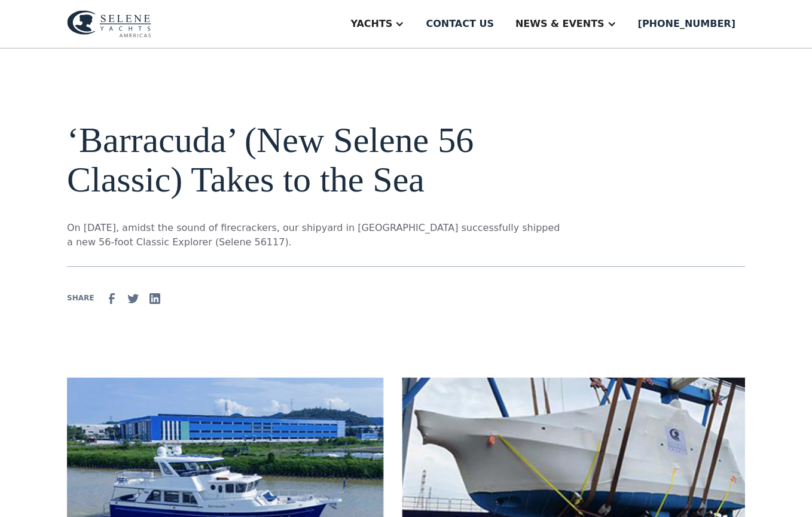 The height and width of the screenshot is (517, 812). What do you see at coordinates (80, 298) in the screenshot?
I see `div: SHARE` at bounding box center [80, 298].